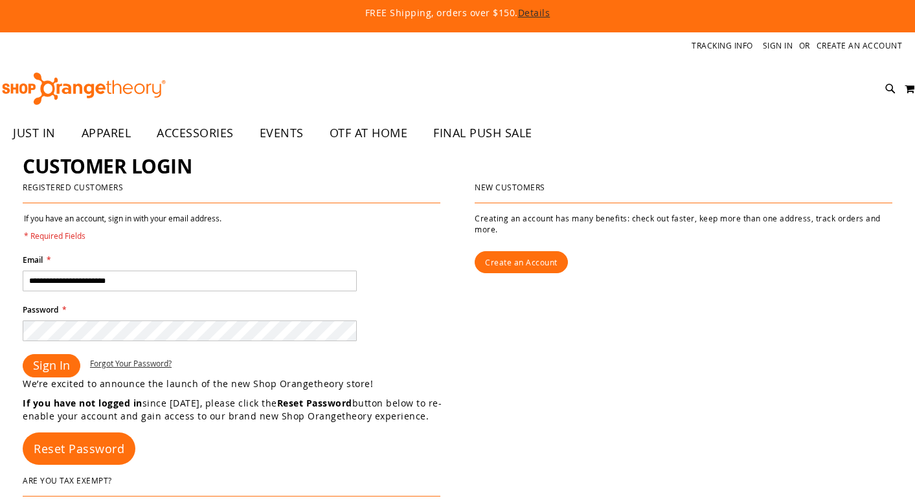  Describe the element at coordinates (79, 449) in the screenshot. I see `a: Reset Password` at that location.